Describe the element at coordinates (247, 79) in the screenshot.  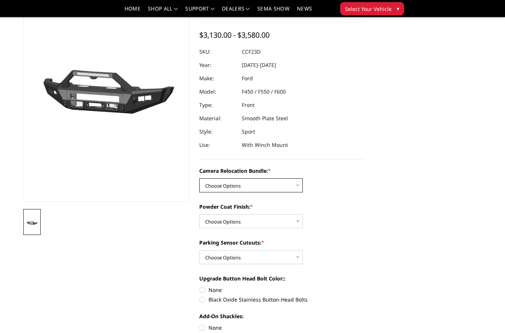
I see `dd: Ford` at that location.